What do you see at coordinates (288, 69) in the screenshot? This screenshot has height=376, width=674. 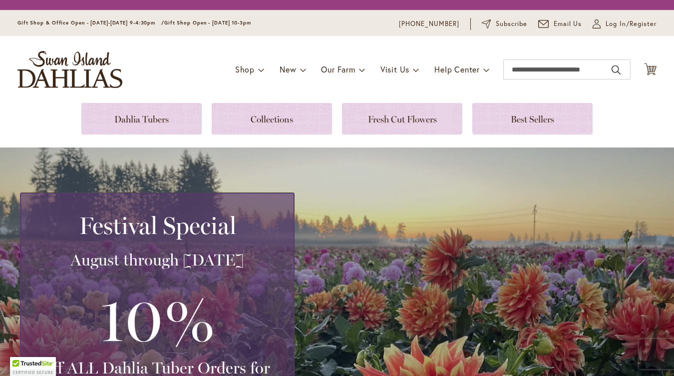 I see `span: New` at bounding box center [288, 69].